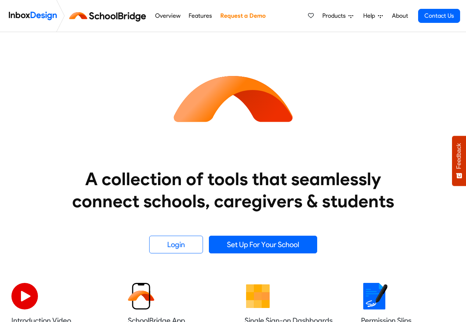 The image size is (466, 322). Describe the element at coordinates (233, 190) in the screenshot. I see `heading: A collection of tools that seamlessly connect schools, caregivers & students` at that location.